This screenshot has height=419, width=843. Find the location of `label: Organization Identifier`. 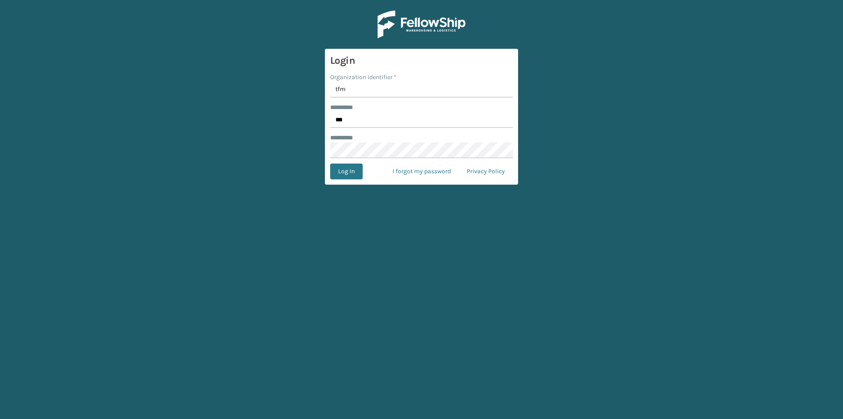

label: Organization Identifier is located at coordinates (363, 77).